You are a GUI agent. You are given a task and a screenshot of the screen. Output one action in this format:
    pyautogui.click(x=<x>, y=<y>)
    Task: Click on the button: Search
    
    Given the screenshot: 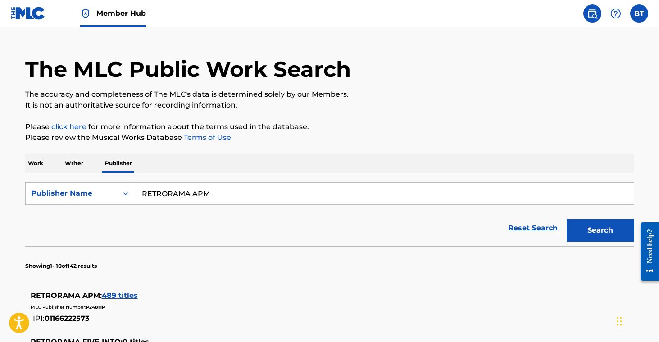 What is the action you would take?
    pyautogui.click(x=601, y=231)
    